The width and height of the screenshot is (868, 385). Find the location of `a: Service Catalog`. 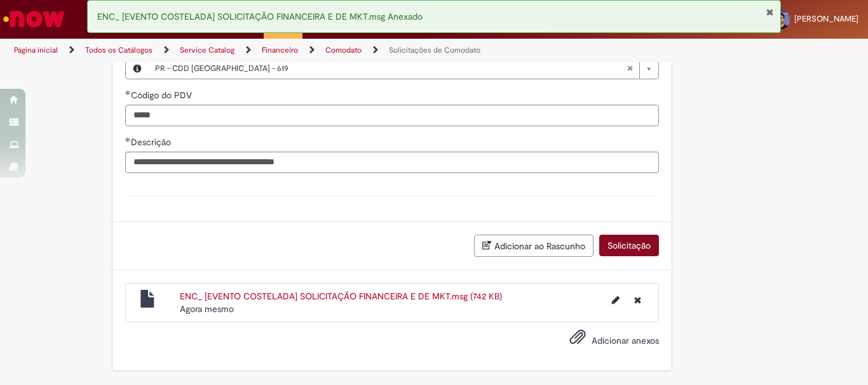

a: Service Catalog is located at coordinates (207, 50).